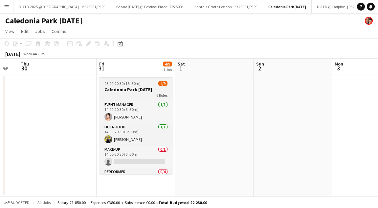  I want to click on span: Sun, so click(260, 64).